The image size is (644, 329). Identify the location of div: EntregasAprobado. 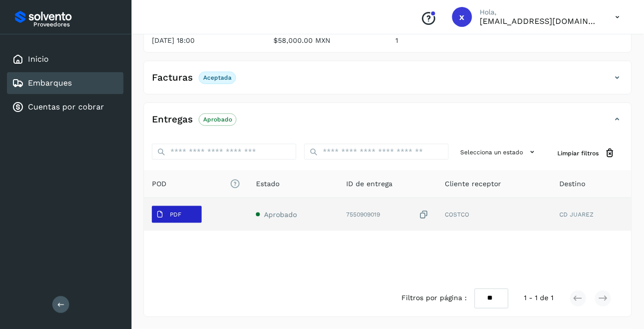
(388, 123).